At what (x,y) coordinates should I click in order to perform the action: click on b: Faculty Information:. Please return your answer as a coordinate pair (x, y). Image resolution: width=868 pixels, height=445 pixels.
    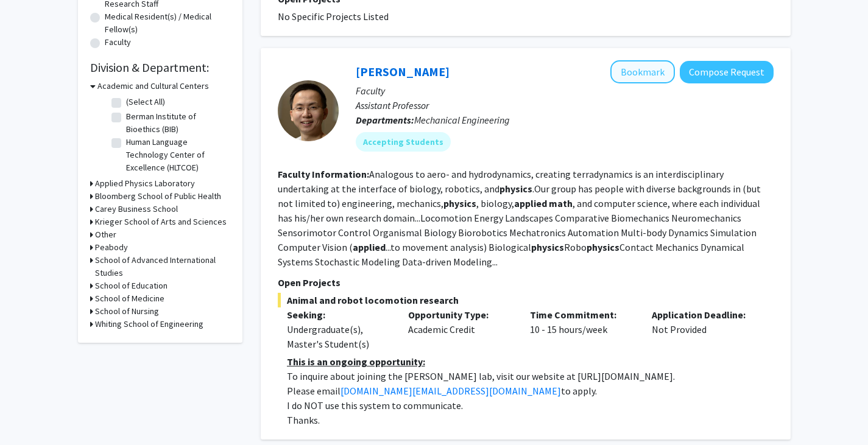
    Looking at the image, I should click on (323, 174).